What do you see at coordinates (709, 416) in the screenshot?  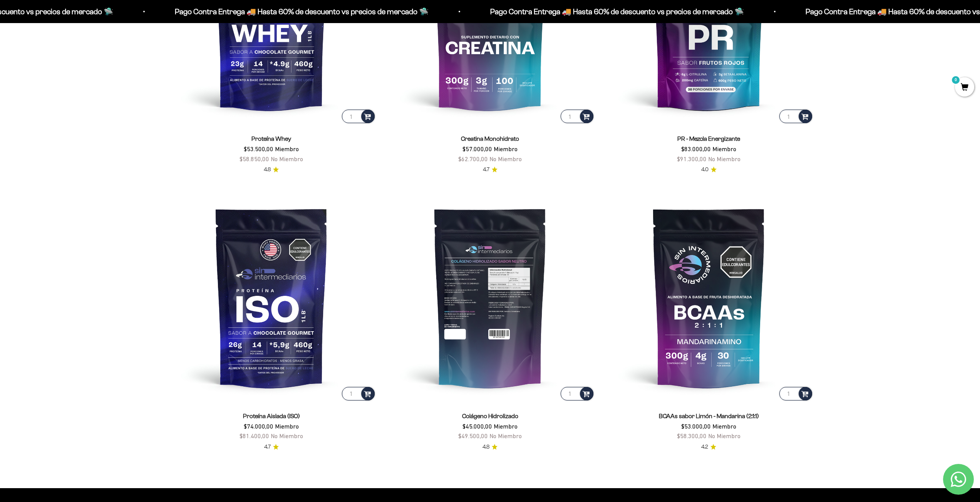 I see `a: BCAAs sabor Limón - Mandarina (2:1:1)` at bounding box center [709, 416].